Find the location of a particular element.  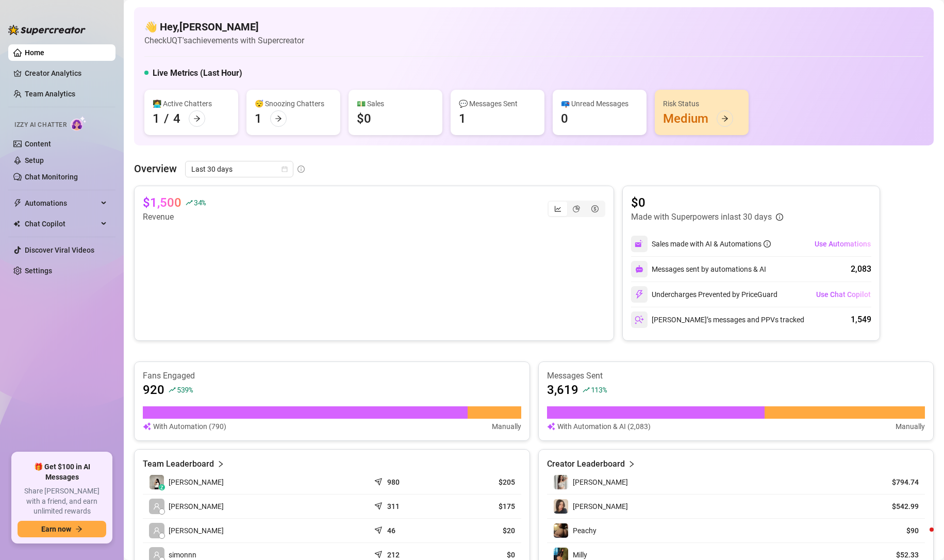

span: Izzy AI Chatter is located at coordinates (40, 125).